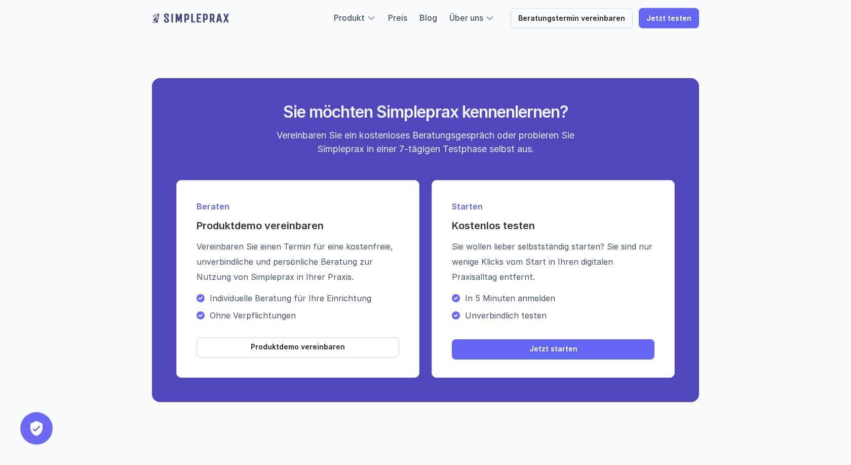  I want to click on a: Blog, so click(428, 18).